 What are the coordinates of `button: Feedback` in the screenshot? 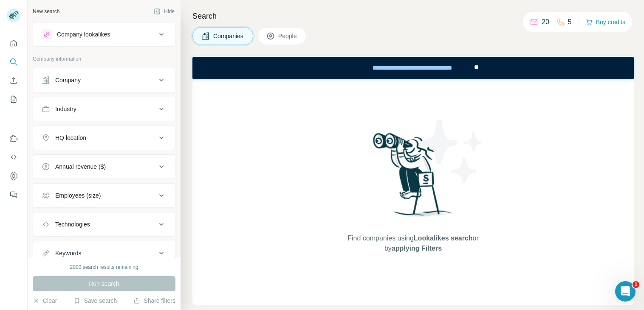 It's located at (13, 195).